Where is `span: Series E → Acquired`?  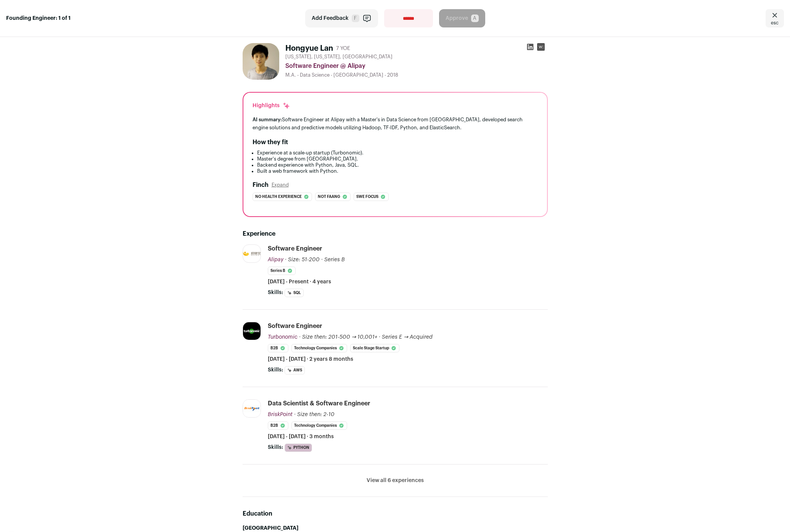 span: Series E → Acquired is located at coordinates (407, 337).